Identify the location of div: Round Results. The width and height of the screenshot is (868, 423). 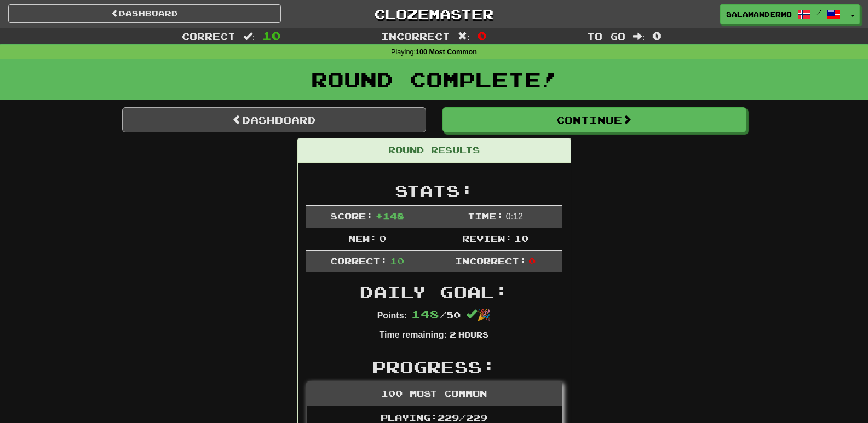
(434, 150).